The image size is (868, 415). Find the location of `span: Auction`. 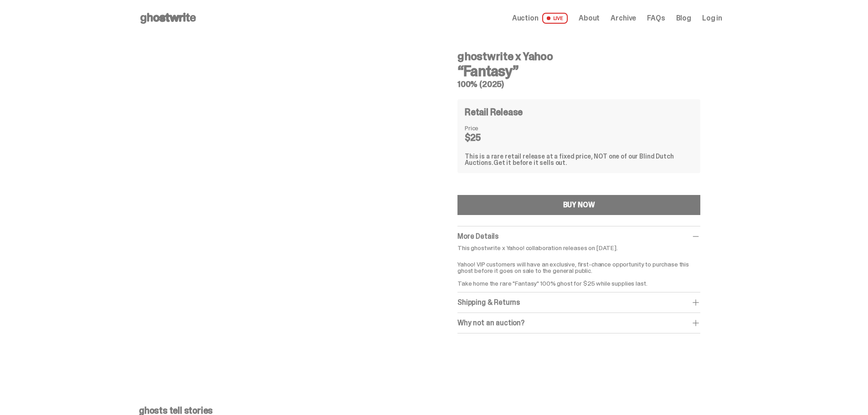

span: Auction is located at coordinates (525, 18).